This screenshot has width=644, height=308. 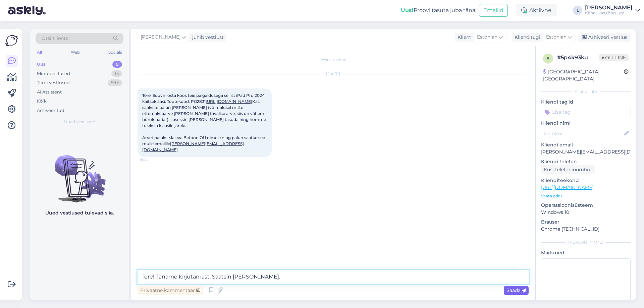 What do you see at coordinates (117, 64) in the screenshot?
I see `div: 0` at bounding box center [117, 64].